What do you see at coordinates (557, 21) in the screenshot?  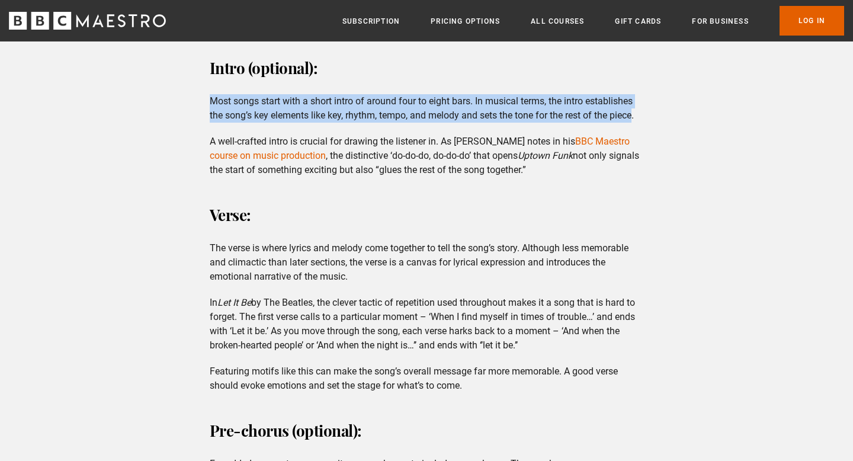 I see `a: All Courses` at bounding box center [557, 21].